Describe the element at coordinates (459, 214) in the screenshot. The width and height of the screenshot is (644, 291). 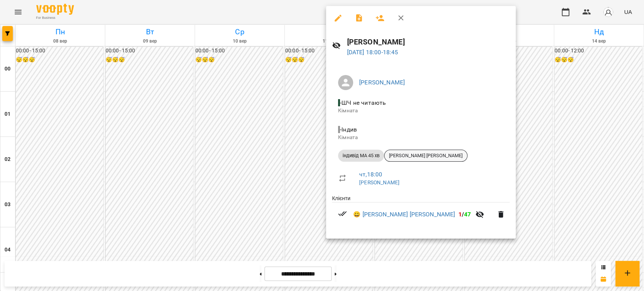
I see `span: 1` at that location.